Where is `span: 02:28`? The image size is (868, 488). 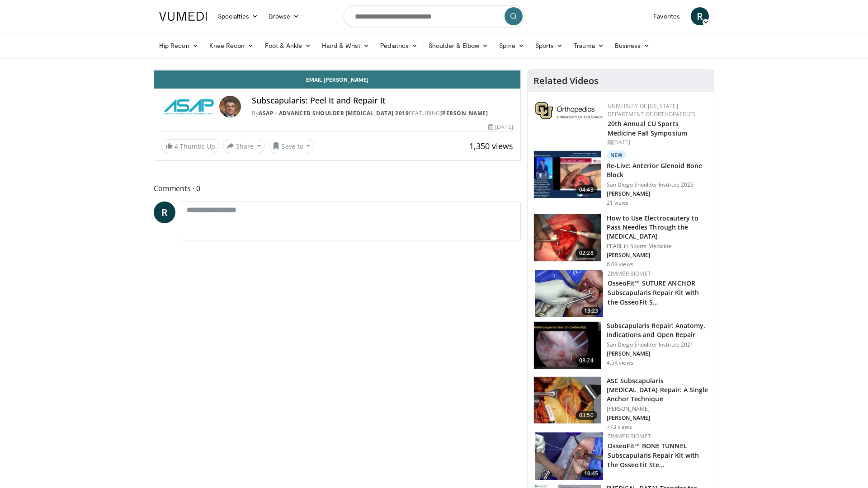
span: 02:28 is located at coordinates (586, 253).